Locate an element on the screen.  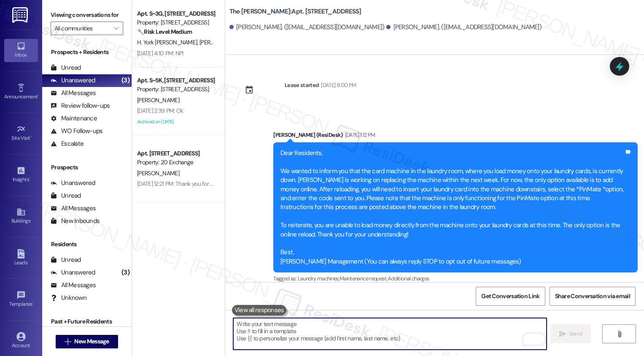
span: Get Conversation Link is located at coordinates (510, 296).